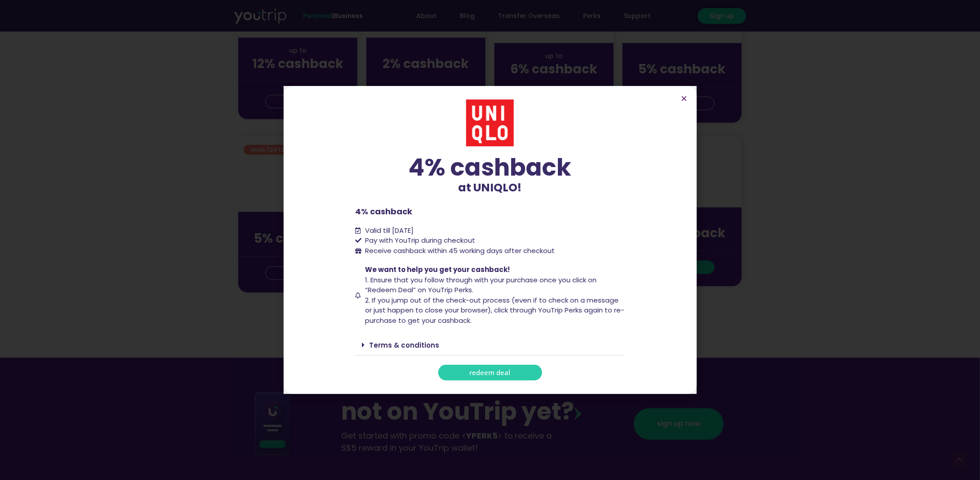 This screenshot has width=980, height=480. Describe the element at coordinates (490, 167) in the screenshot. I see `div: 4% cashback` at that location.